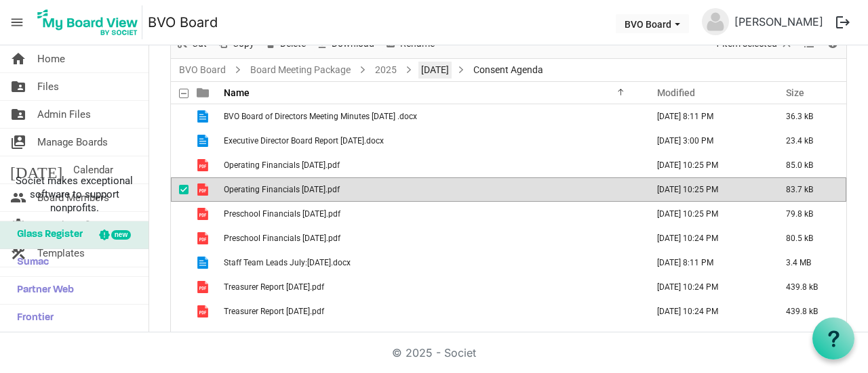 The image size is (868, 373). I want to click on td: Operating Financials July 25.pdf is template cell column header Name, so click(431, 165).